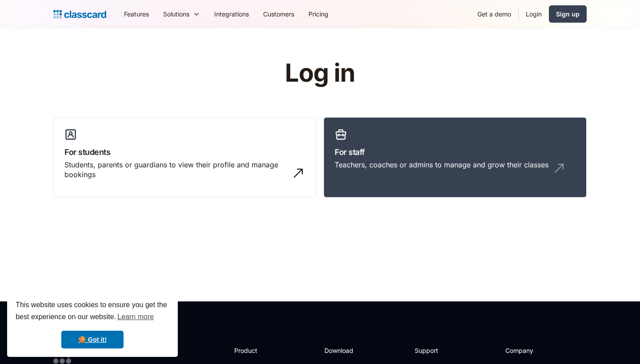  Describe the element at coordinates (176, 169) in the screenshot. I see `div: Students, parents or guardians to view their profile and manage bookings` at that location.